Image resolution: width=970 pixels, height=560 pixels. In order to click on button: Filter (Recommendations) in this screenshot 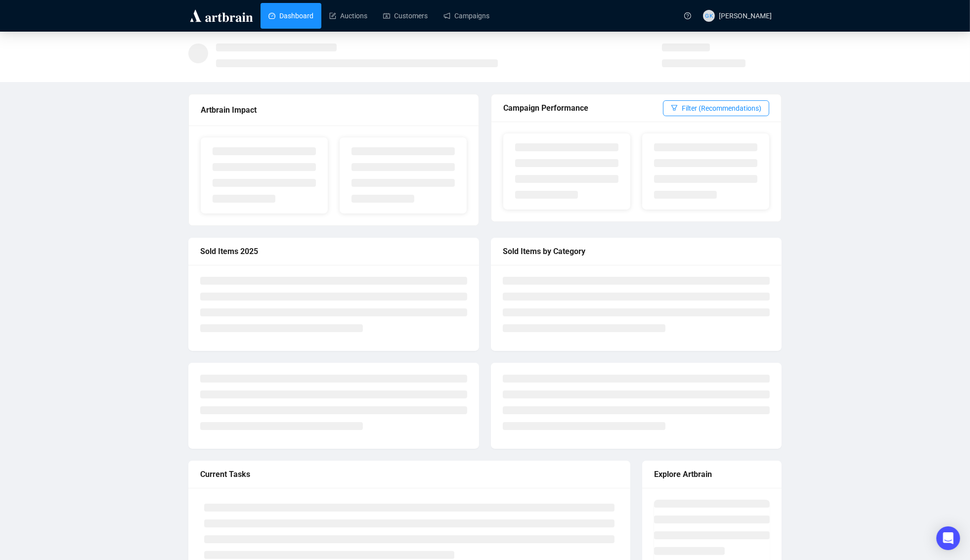, I will do `click(716, 109)`.